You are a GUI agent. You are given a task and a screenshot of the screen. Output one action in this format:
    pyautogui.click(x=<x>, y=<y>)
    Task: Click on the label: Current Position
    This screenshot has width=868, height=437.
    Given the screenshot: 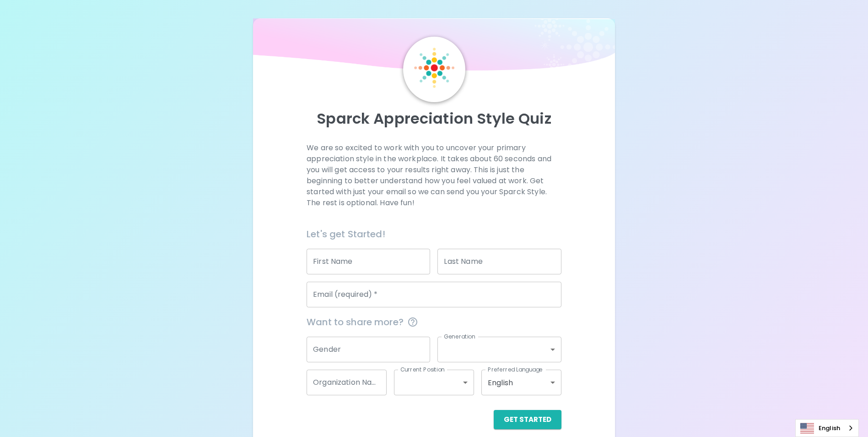 What is the action you would take?
    pyautogui.click(x=422, y=369)
    